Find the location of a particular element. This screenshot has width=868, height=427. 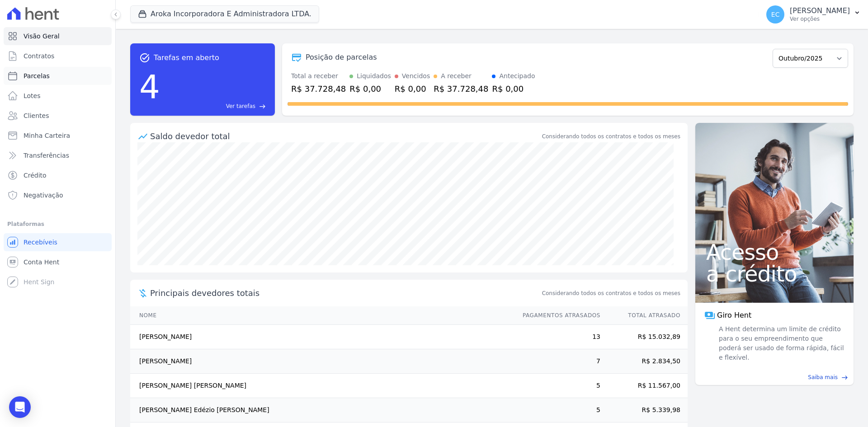

div: Posição de parcelas is located at coordinates (341, 57).